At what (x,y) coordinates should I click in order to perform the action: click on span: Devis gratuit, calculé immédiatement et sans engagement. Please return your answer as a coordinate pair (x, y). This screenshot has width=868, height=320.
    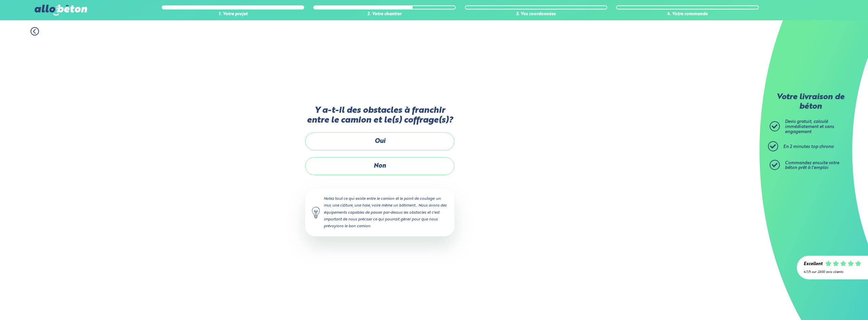
    Looking at the image, I should click on (809, 127).